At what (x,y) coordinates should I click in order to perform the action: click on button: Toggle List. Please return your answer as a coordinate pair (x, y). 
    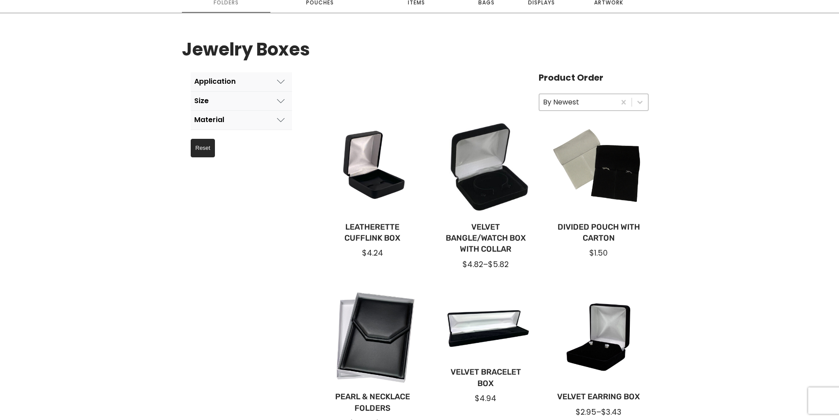
    Looking at the image, I should click on (640, 102).